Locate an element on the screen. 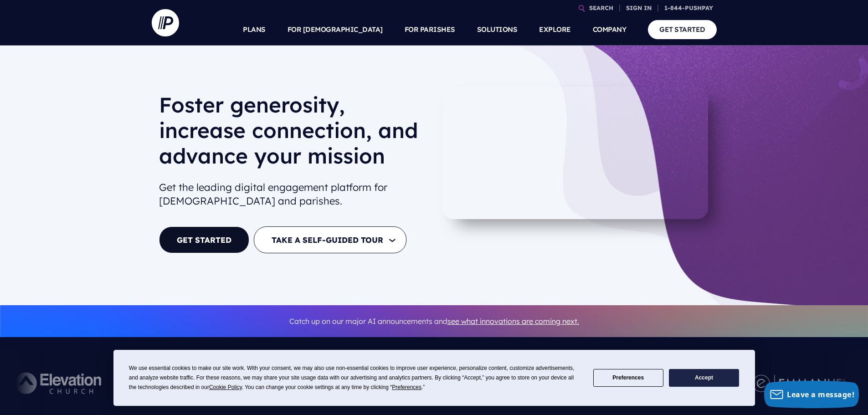 The image size is (868, 415). button: Accept is located at coordinates (704, 378).